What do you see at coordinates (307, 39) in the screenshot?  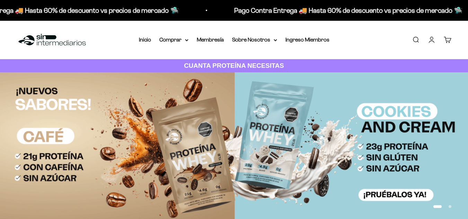 I see `a: Ingreso Miembros` at bounding box center [307, 39].